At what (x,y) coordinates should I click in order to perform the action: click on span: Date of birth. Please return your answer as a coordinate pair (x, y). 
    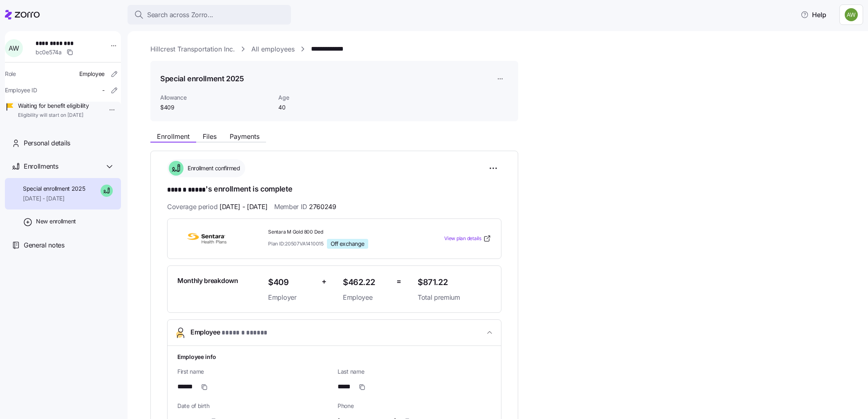
    Looking at the image, I should click on (254, 406).